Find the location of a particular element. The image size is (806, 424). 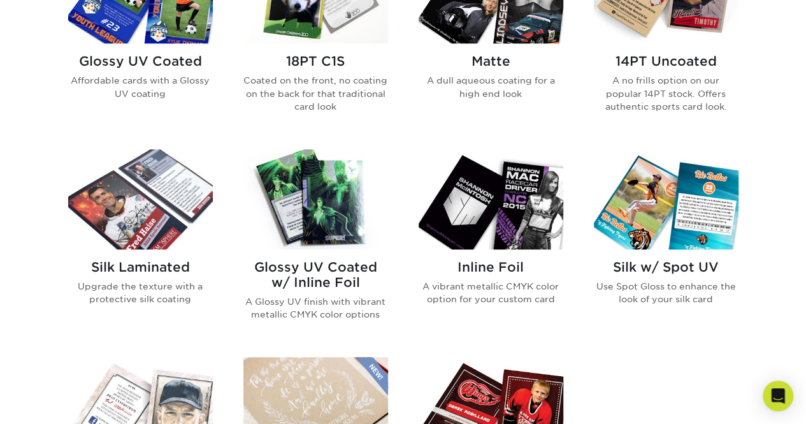

h2: Glossy UV Coated is located at coordinates (140, 61).